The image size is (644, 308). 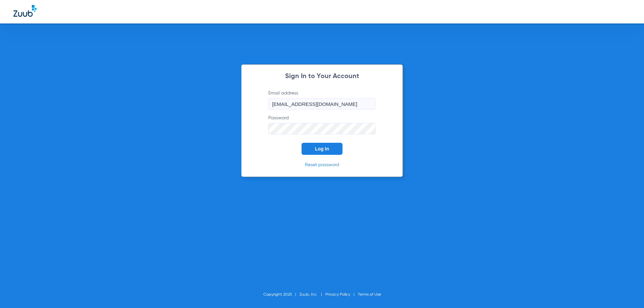 What do you see at coordinates (322, 100) in the screenshot?
I see `label: Email address` at bounding box center [322, 100].